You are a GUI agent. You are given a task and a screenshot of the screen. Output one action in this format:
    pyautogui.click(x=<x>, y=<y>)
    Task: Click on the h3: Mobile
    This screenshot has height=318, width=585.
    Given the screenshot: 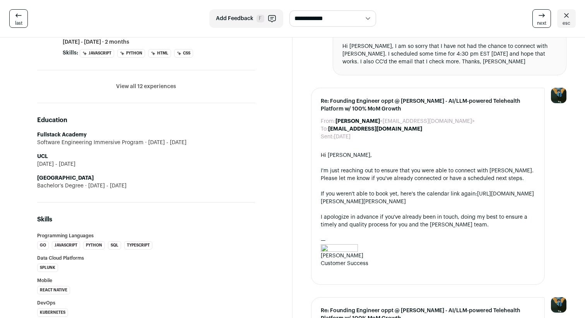 What is the action you would take?
    pyautogui.click(x=146, y=281)
    